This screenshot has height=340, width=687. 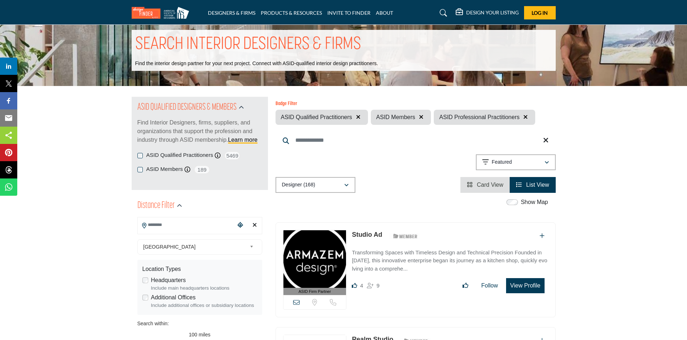 I want to click on button: Designer (168), so click(x=316, y=185).